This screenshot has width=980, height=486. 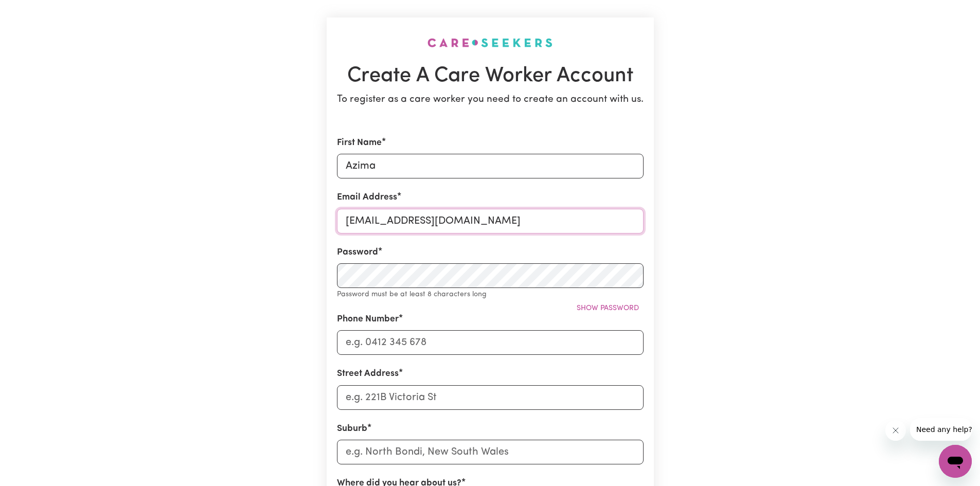 I want to click on p: To register as a care worker you need to create an account with us., so click(x=490, y=100).